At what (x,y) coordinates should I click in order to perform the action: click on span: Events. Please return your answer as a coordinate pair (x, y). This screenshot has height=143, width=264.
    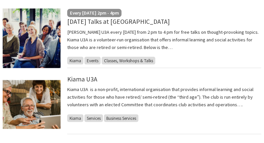
    Looking at the image, I should click on (92, 61).